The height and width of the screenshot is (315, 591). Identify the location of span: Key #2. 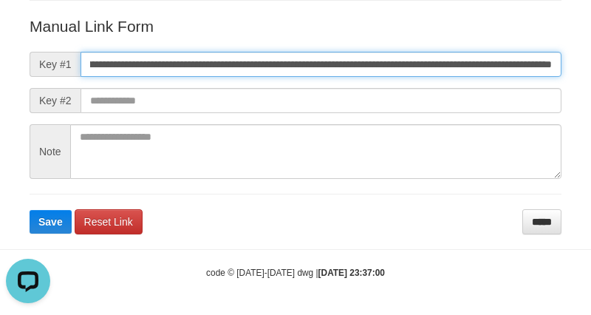
(55, 101).